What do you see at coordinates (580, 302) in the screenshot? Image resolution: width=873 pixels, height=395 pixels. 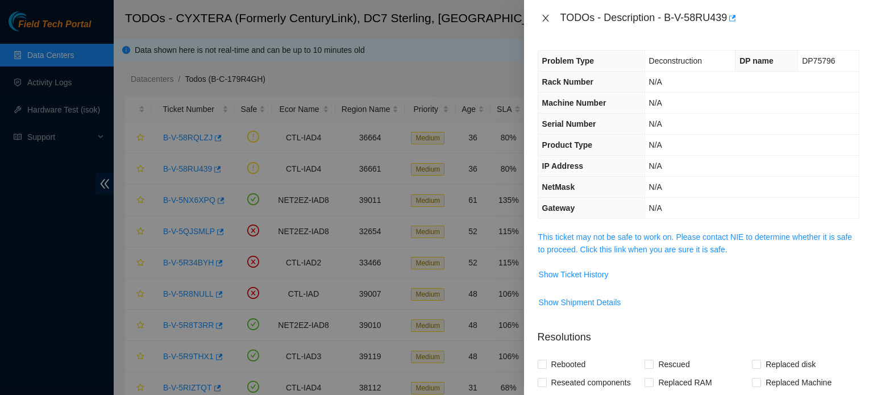 I see `span: Show Shipment Details` at bounding box center [580, 302].